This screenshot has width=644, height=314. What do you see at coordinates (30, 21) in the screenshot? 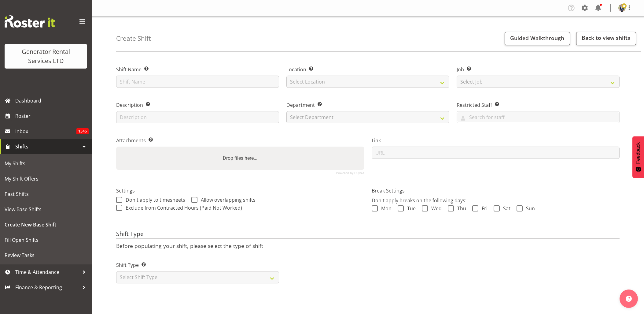
I see `img: Rosterit website logo` at bounding box center [30, 21].